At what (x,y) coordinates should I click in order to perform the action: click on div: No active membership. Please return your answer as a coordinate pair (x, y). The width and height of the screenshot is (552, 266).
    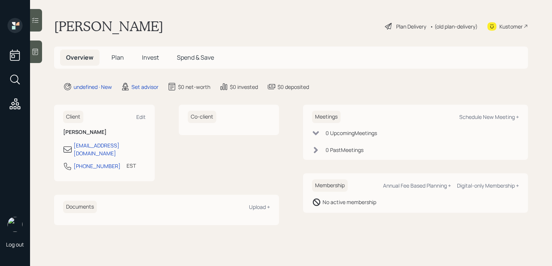
    Looking at the image, I should click on (349, 202).